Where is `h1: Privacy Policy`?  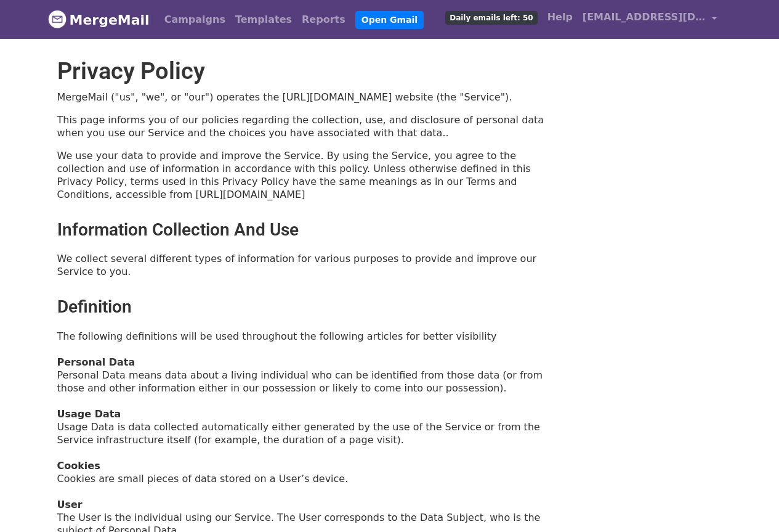 h1: Privacy Policy is located at coordinates (304, 71).